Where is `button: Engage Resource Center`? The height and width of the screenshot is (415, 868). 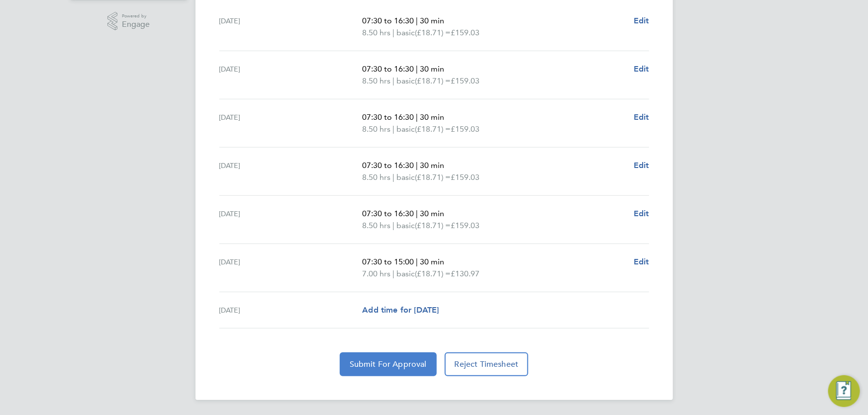 button: Engage Resource Center is located at coordinates (844, 392).